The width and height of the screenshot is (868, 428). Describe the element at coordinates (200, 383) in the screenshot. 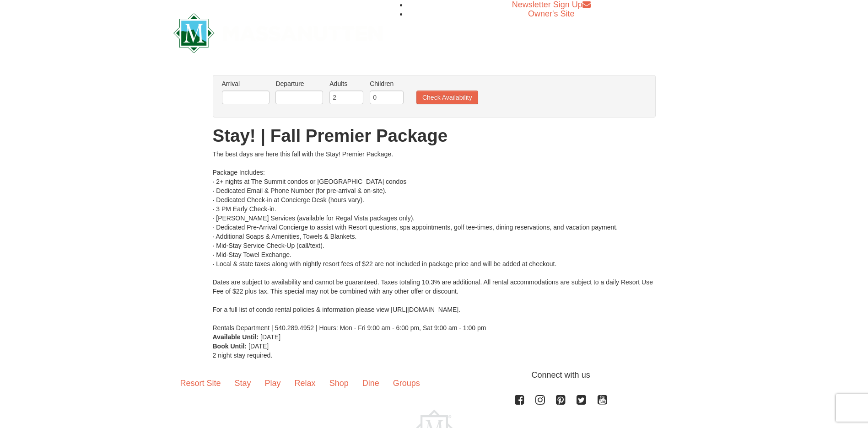

I see `a: Resort Site` at that location.